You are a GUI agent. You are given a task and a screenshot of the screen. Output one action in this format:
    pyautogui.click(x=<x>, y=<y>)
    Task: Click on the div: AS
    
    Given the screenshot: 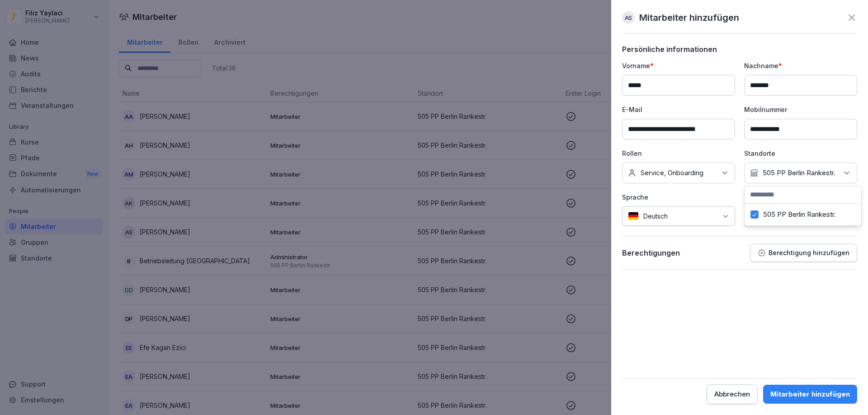 What is the action you would take?
    pyautogui.click(x=628, y=18)
    